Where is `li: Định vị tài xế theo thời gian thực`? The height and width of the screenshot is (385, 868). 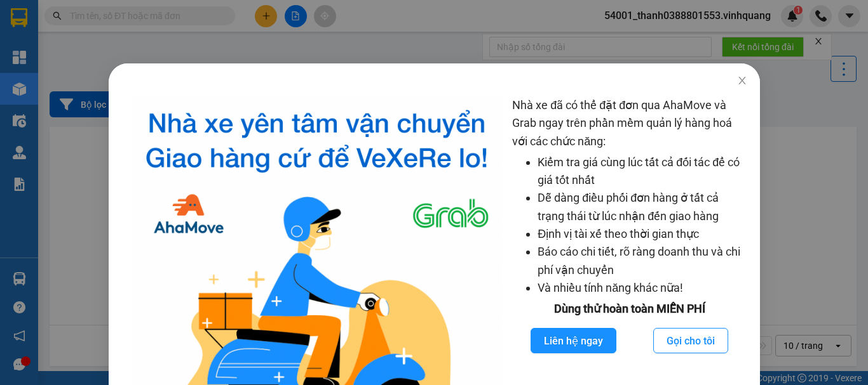
li: Định vị tài xế theo thời gian thực is located at coordinates (641, 235).